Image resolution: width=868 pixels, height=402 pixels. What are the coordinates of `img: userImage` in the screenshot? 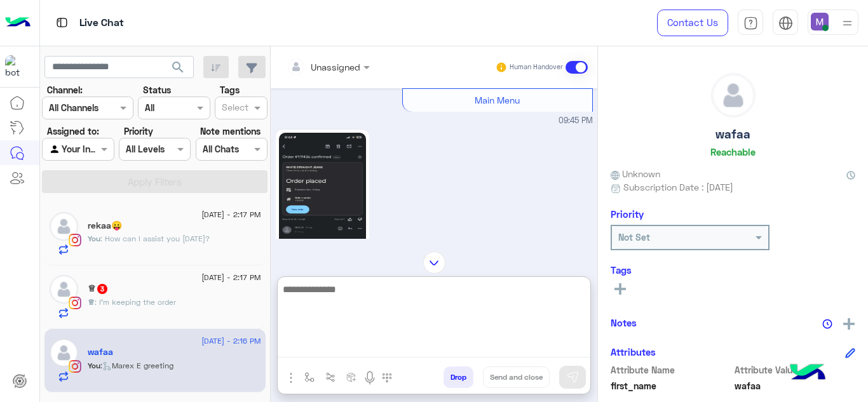 It's located at (819, 22).